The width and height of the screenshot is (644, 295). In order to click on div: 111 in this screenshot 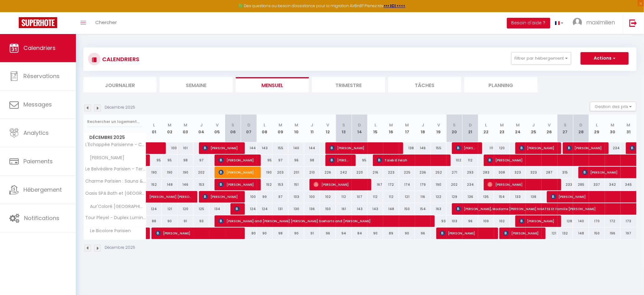, I will do `click(486, 148)`.